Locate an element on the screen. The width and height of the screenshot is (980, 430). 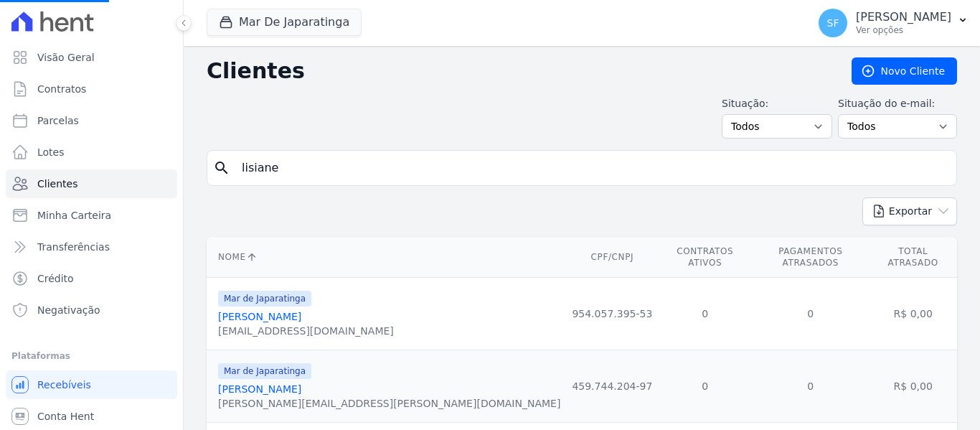
span: Negativação is located at coordinates (69, 310).